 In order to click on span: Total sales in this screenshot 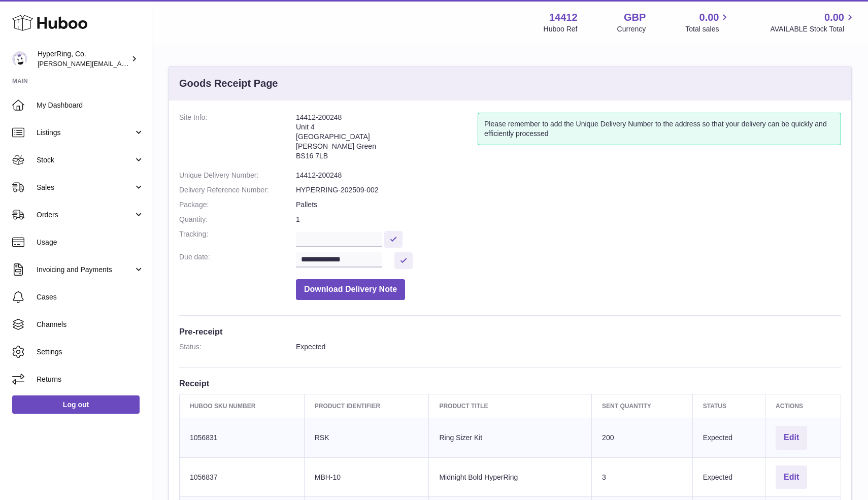, I will do `click(708, 29)`.